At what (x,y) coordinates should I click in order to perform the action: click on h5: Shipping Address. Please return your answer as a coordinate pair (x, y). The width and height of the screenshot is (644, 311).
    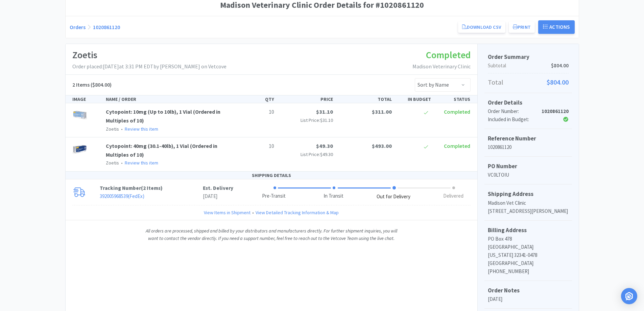
    Looking at the image, I should click on (528, 194).